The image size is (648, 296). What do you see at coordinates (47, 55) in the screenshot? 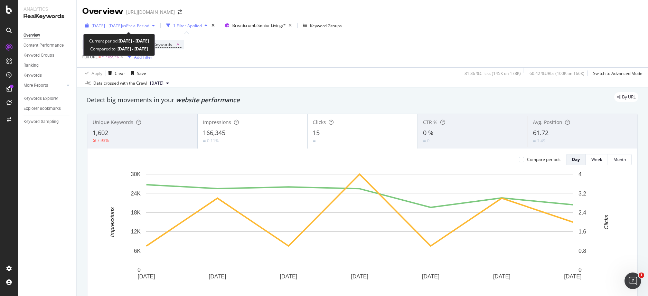
I see `a: Keyword Groups` at bounding box center [47, 55].